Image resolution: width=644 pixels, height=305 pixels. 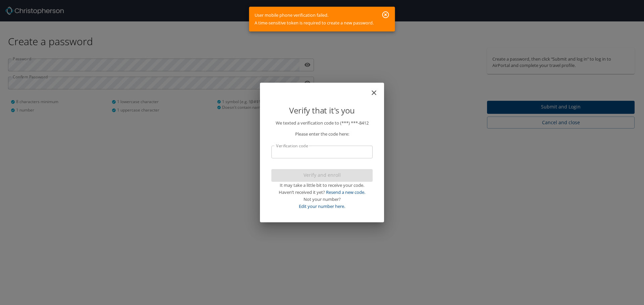 What do you see at coordinates (322, 206) in the screenshot?
I see `a: Edit your number here.` at bounding box center [322, 206].